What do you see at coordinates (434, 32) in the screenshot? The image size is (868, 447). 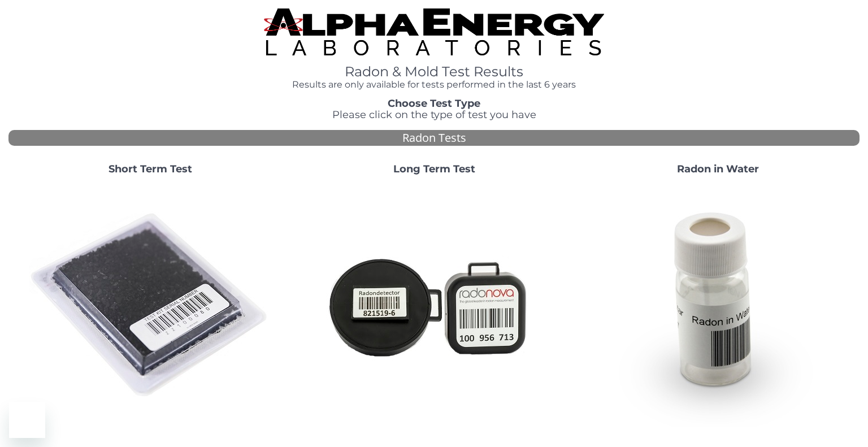 I see `img: TightCrop.jpg` at bounding box center [434, 32].